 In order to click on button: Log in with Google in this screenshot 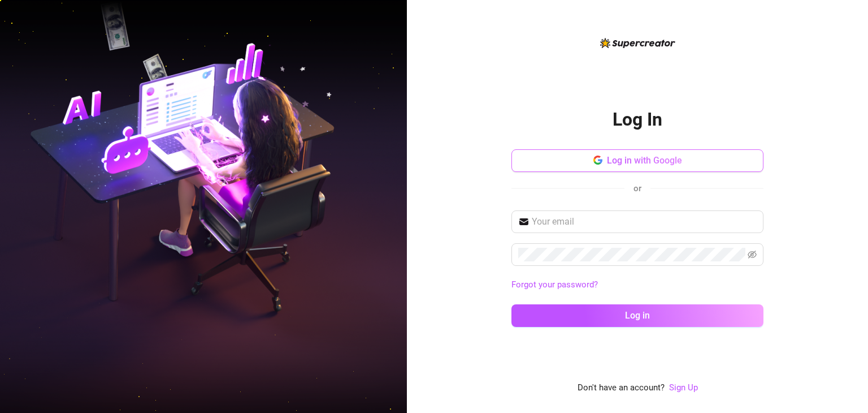, I will do `click(637, 161)`.